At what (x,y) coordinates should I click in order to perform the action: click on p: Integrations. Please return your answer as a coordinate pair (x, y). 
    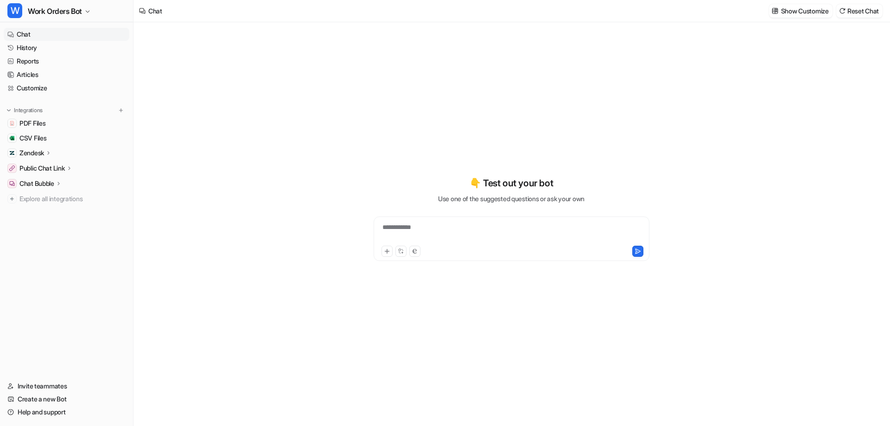
    Looking at the image, I should click on (28, 110).